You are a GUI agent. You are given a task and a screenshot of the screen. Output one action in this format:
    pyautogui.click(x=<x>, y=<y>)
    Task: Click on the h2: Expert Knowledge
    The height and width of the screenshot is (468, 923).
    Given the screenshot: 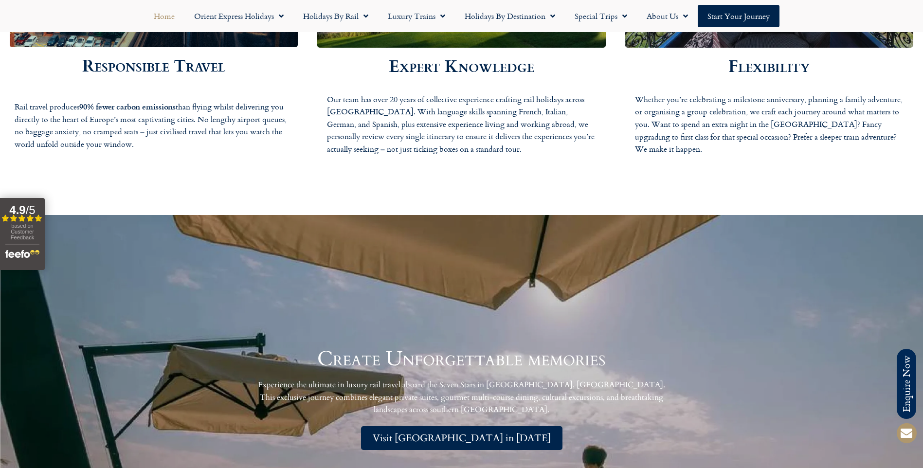 What is the action you would take?
    pyautogui.click(x=461, y=66)
    